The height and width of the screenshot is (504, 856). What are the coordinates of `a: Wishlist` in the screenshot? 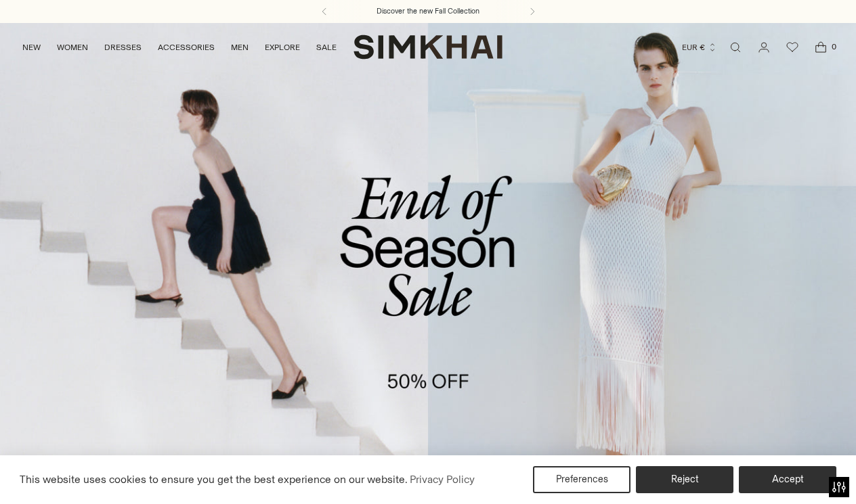 It's located at (792, 48).